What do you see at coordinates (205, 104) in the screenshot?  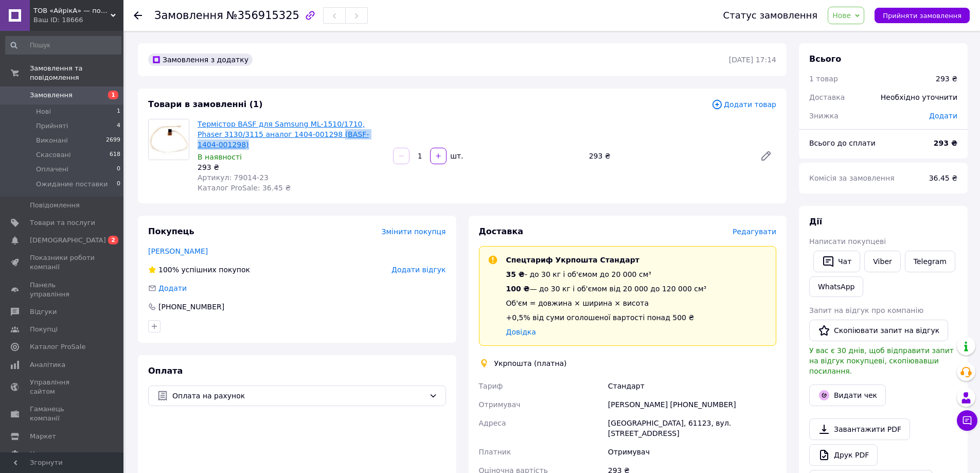 I see `span: Товари в замовленні (1)` at bounding box center [205, 104].